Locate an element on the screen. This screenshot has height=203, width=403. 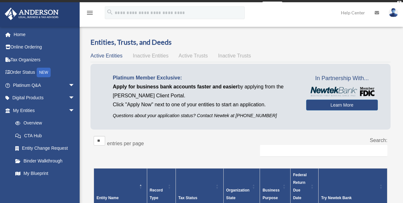
span: Organization State is located at coordinates (238, 194).